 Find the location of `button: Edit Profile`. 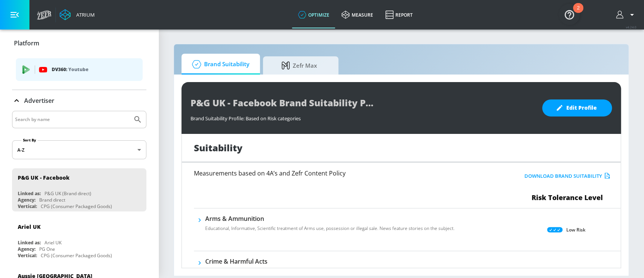

button: Edit Profile is located at coordinates (577, 108).